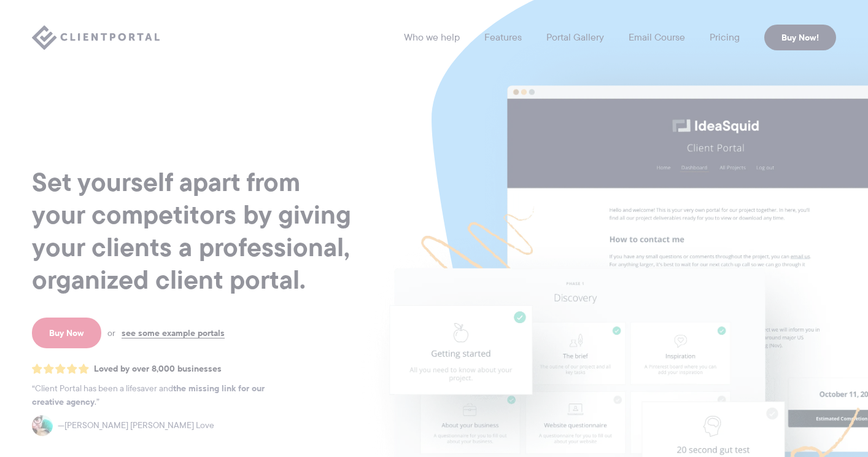 This screenshot has width=868, height=457. I want to click on a: Email Course, so click(657, 38).